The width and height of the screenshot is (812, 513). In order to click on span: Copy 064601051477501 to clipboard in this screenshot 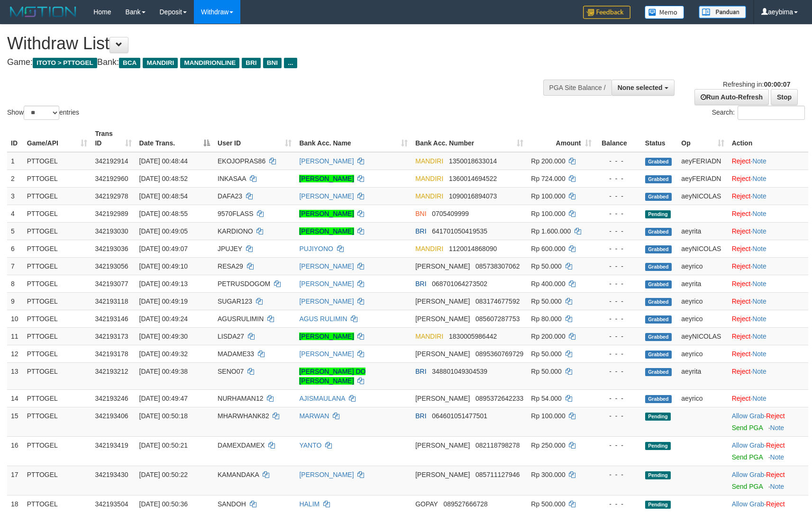, I will do `click(459, 416)`.